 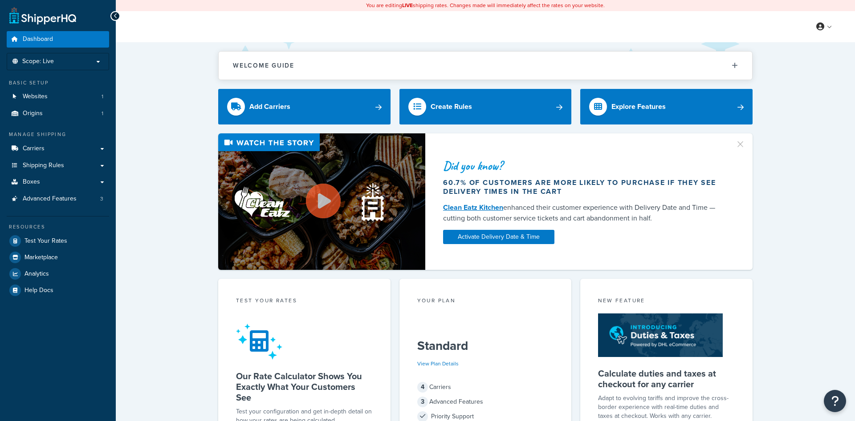 I want to click on span: Analytics, so click(x=36, y=274).